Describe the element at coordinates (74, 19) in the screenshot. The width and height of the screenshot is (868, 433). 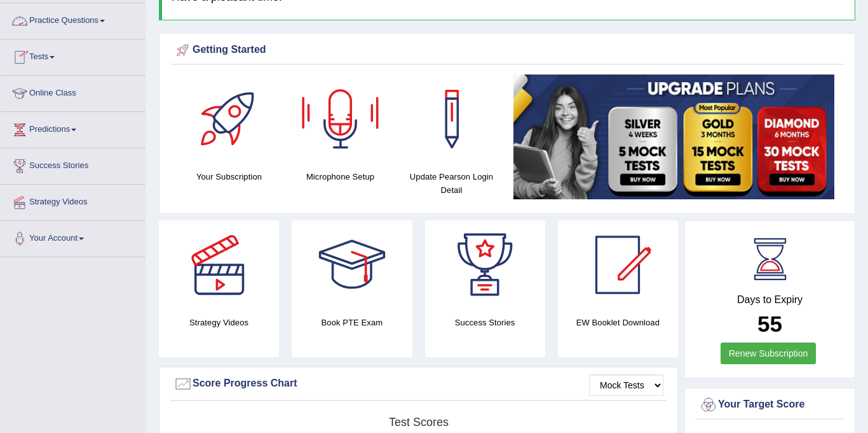
I see `a: Practice Questions` at that location.